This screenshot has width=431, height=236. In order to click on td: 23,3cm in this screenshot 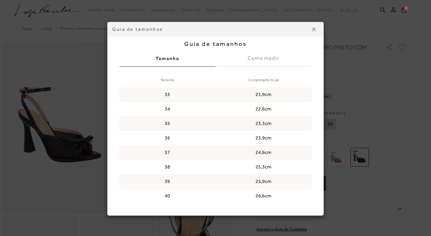, I will do `click(264, 124)`.